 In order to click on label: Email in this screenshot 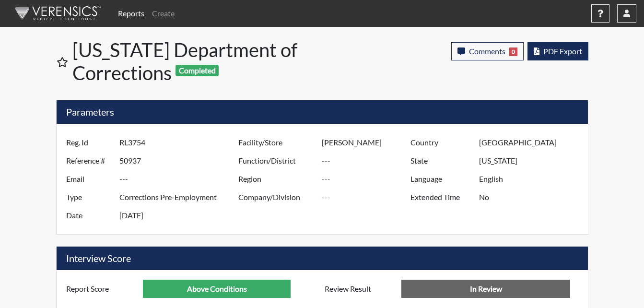, I will do `click(89, 179)`.